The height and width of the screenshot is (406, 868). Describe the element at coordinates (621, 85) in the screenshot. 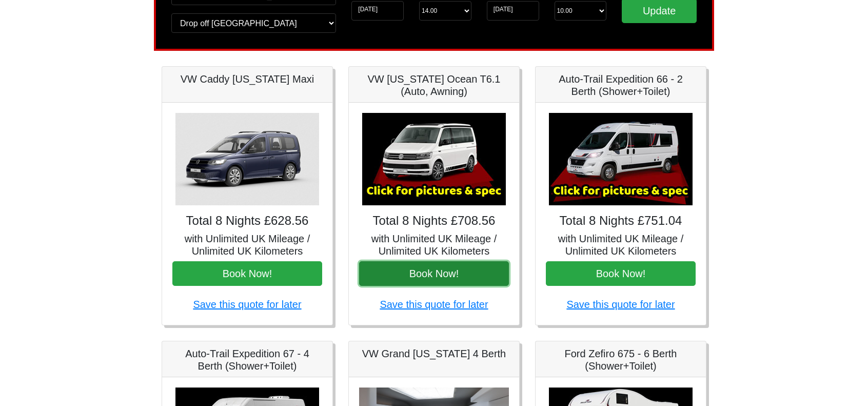

I see `h5: Auto-Trail Expedition 66 - 2 Berth (Shower+Toilet)` at that location.